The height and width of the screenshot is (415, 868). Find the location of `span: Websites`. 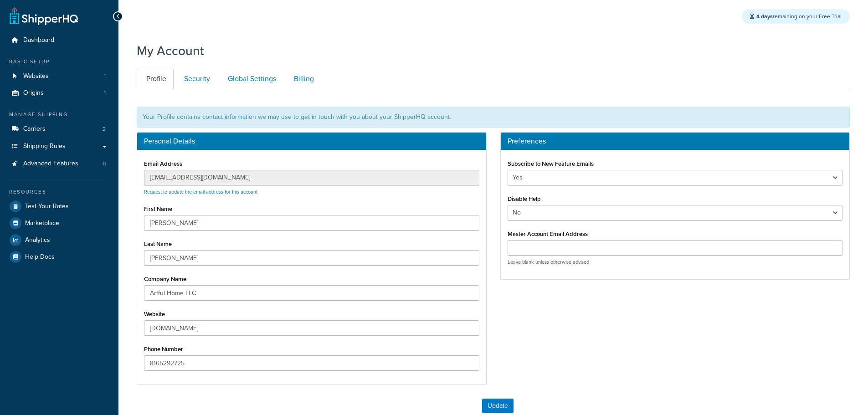

span: Websites is located at coordinates (36, 76).